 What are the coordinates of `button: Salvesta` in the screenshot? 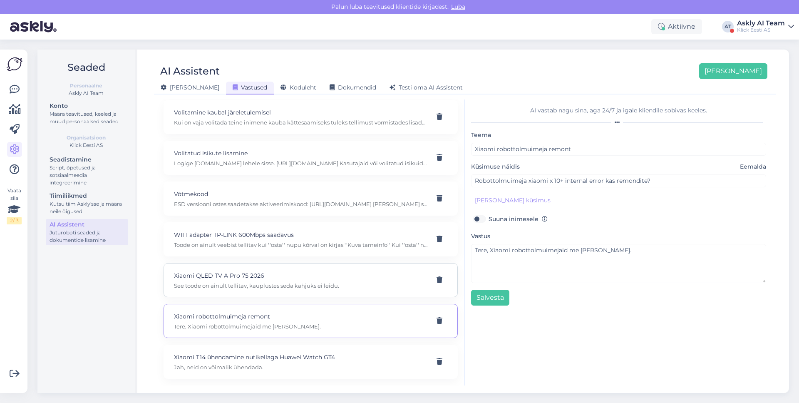 It's located at (490, 298).